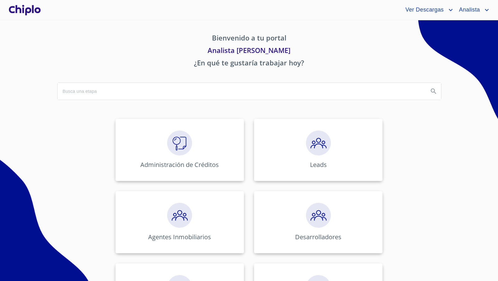 Image resolution: width=498 pixels, height=281 pixels. Describe the element at coordinates (241, 91) in the screenshot. I see `input: search` at that location.